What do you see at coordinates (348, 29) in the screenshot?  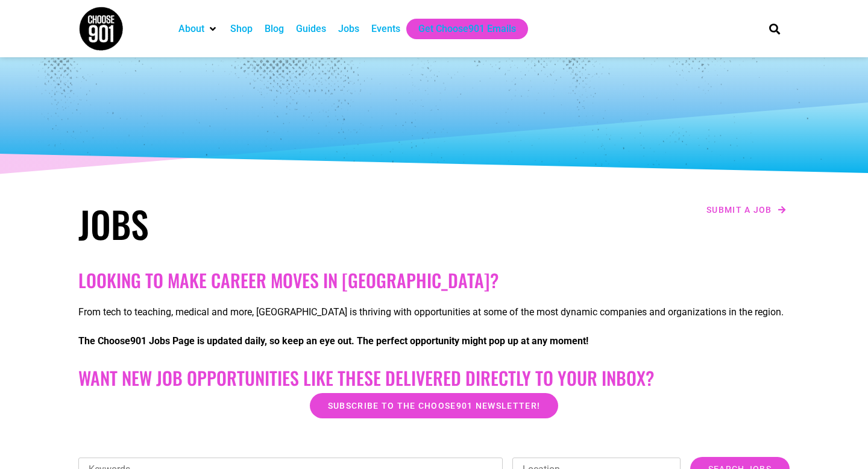 I see `div: Jobs` at bounding box center [348, 29].